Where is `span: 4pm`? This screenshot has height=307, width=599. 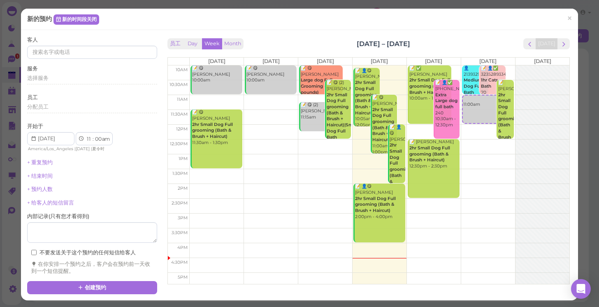
span: 4pm is located at coordinates (182, 247).